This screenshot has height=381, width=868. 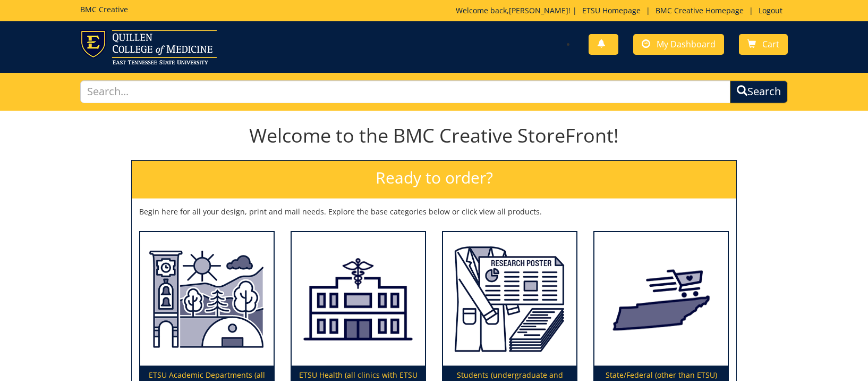 I want to click on span: Cart, so click(x=771, y=44).